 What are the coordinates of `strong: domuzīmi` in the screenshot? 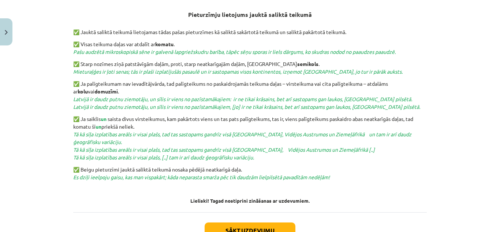 It's located at (106, 91).